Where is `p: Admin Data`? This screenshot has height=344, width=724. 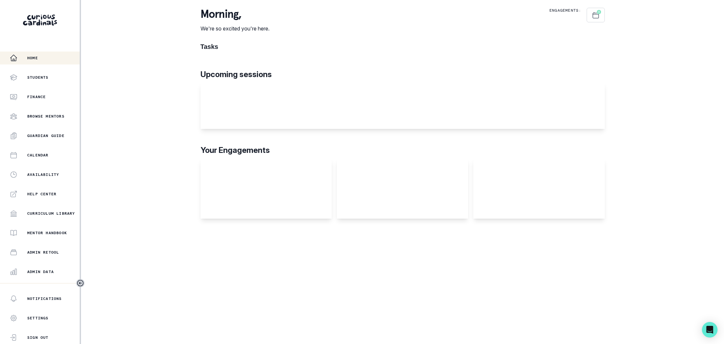
p: Admin Data is located at coordinates (40, 272).